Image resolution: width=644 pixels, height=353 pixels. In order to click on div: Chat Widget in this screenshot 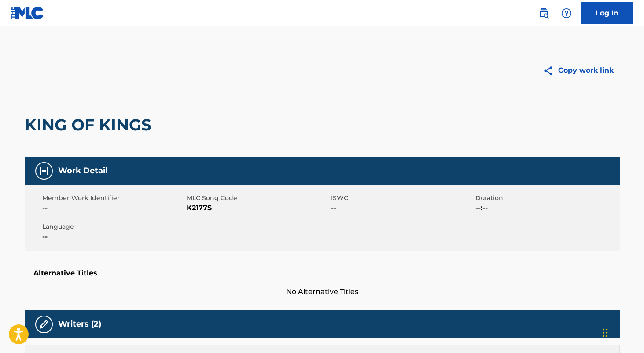, I will do `click(622, 332)`.